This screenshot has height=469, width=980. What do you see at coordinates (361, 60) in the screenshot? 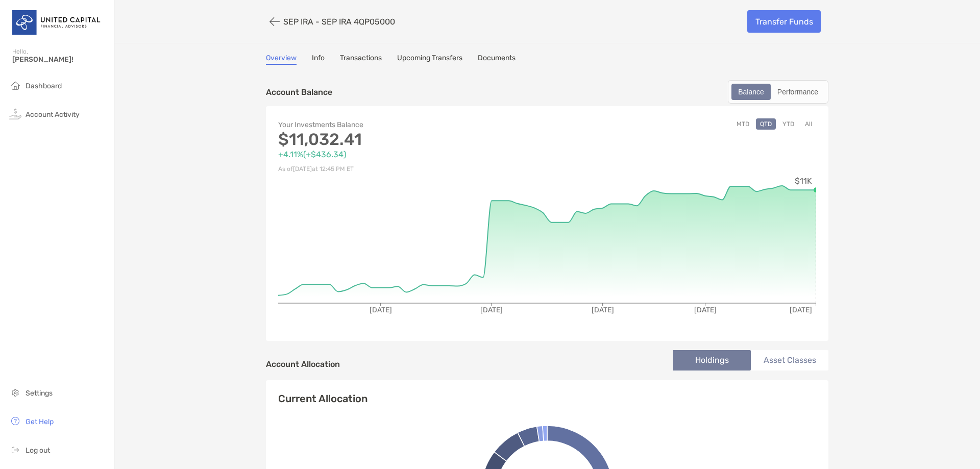
I see `a: Transactions` at bounding box center [361, 60].